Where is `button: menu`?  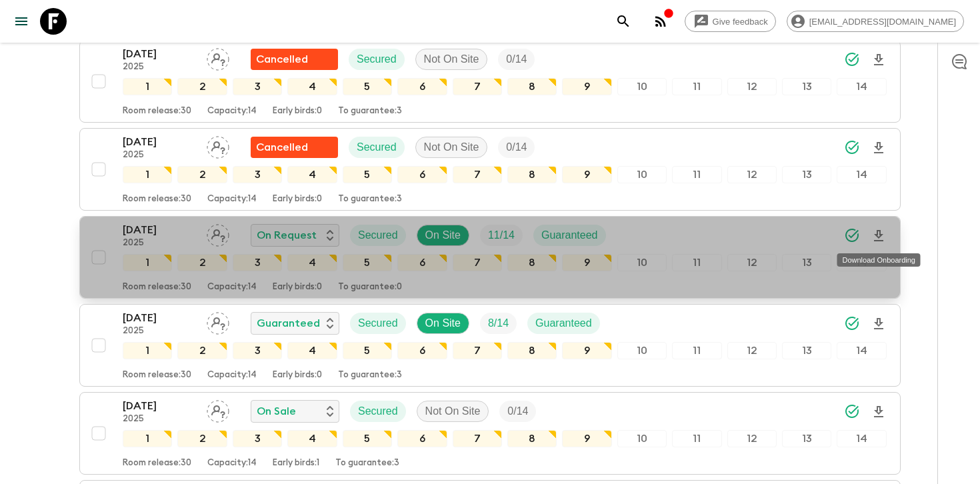
button: menu is located at coordinates (21, 21).